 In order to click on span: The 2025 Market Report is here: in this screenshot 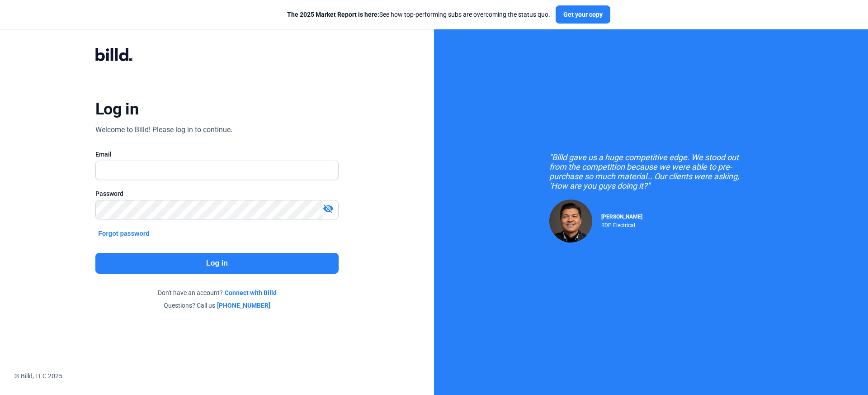, I will do `click(334, 14)`.